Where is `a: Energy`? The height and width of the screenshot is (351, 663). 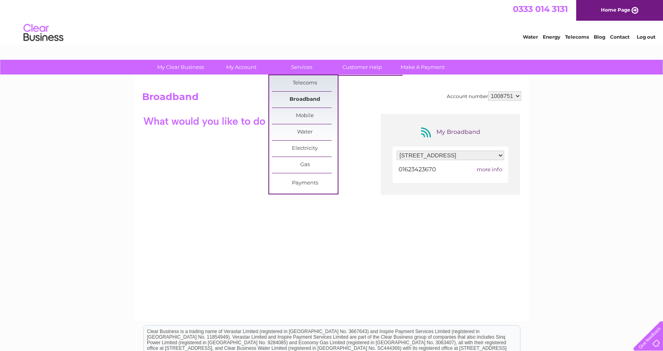
a: Energy is located at coordinates (552, 37).